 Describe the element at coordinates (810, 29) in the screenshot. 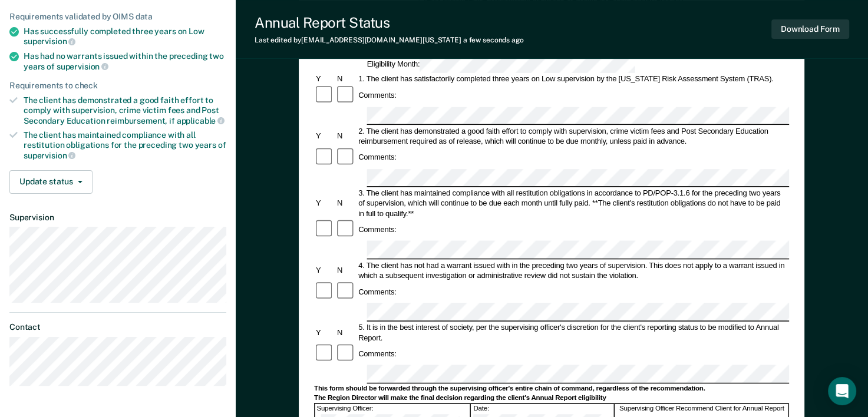

I see `button: Download Form` at that location.